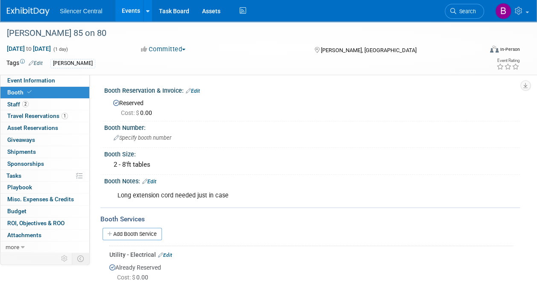 This screenshot has height=288, width=537. What do you see at coordinates (32, 128) in the screenshot?
I see `span: Asset Reservations` at bounding box center [32, 128].